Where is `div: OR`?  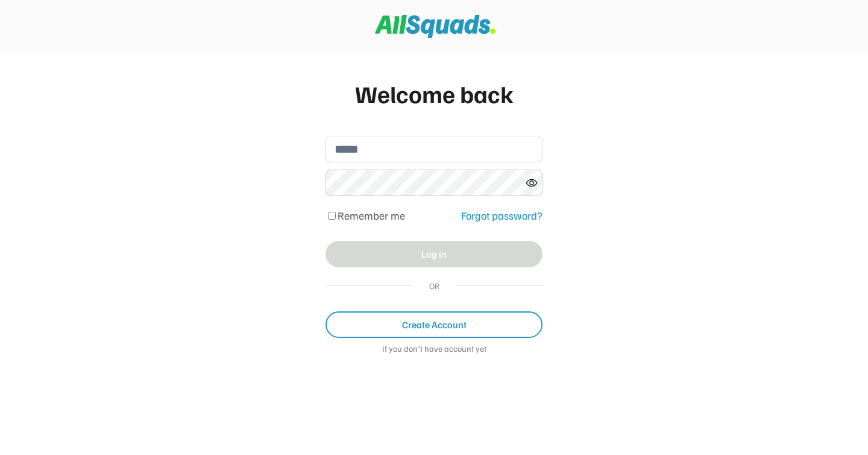
div: OR is located at coordinates (434, 286).